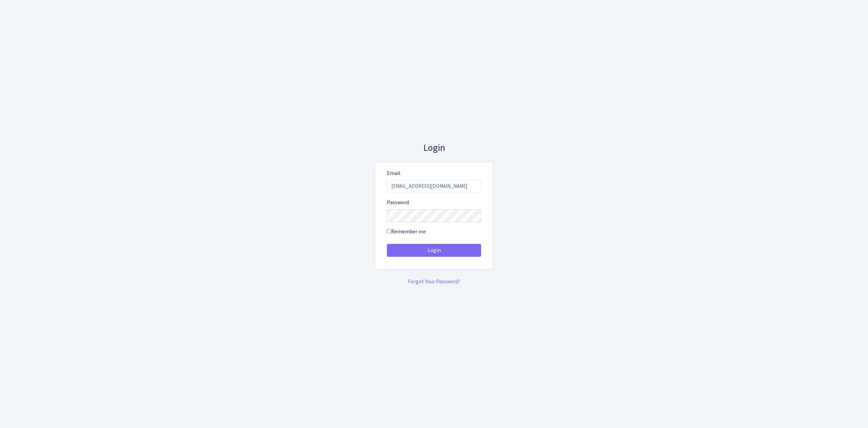  What do you see at coordinates (398, 202) in the screenshot?
I see `label: Password` at bounding box center [398, 202].